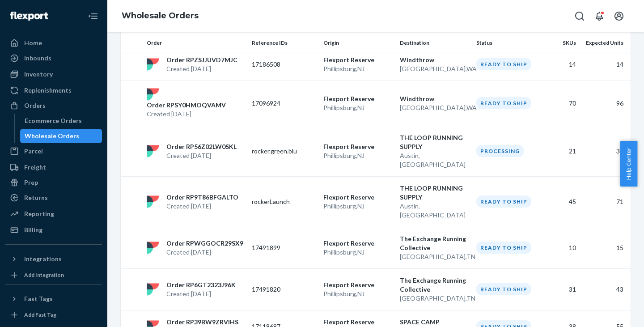 This screenshot has width=644, height=327. Describe the element at coordinates (53, 90) in the screenshot. I see `a: Replenishments` at that location.